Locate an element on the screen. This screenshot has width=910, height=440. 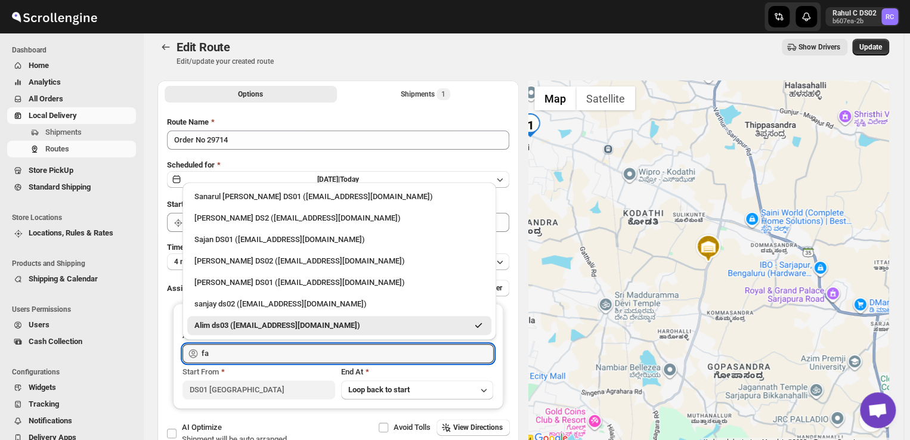
button: Loop back to start is located at coordinates (417, 390).